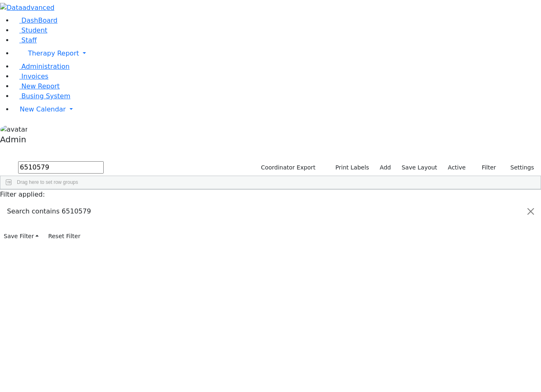  What do you see at coordinates (519, 168) in the screenshot?
I see `button: Settings` at bounding box center [519, 168].